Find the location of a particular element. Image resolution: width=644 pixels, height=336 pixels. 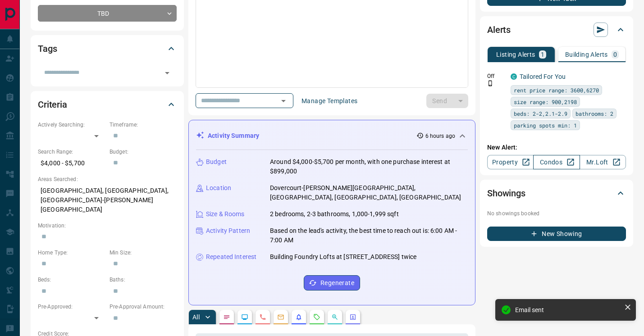

p: Motivation: is located at coordinates (107, 226).